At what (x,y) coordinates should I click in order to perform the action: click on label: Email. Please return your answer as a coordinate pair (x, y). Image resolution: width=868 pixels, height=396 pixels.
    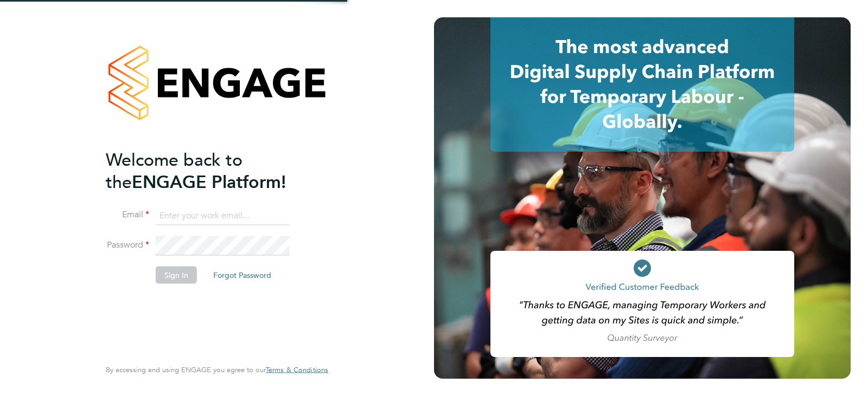
    Looking at the image, I should click on (127, 215).